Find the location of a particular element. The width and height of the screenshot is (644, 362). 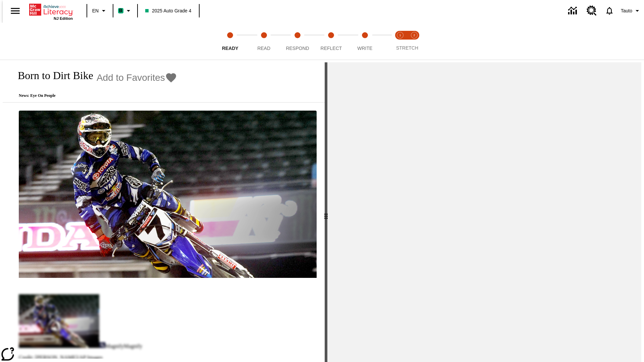

button: Read step 2 of 5 is located at coordinates (264, 41).